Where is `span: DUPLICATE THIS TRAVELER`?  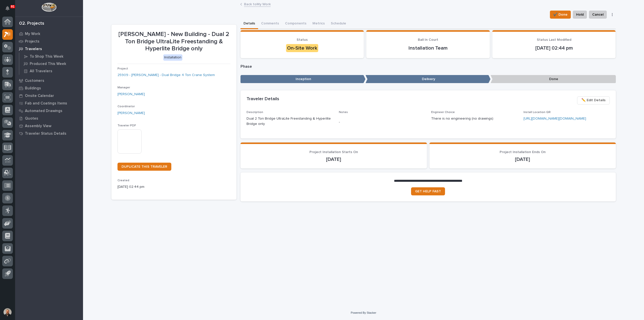
span: DUPLICATE THIS TRAVELER is located at coordinates (144, 167).